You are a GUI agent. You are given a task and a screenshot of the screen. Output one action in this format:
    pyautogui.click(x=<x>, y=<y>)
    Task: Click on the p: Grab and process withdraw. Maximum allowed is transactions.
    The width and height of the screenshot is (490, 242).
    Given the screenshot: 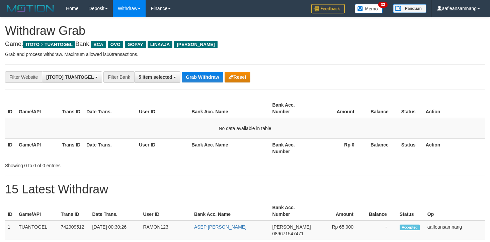 What is the action you would take?
    pyautogui.click(x=245, y=54)
    